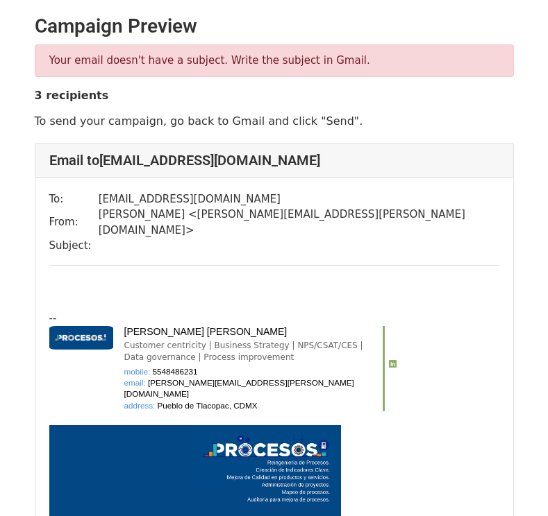 The image size is (548, 516). Describe the element at coordinates (208, 405) in the screenshot. I see `span: Pueblo de Tlacopac, CDMX` at that location.